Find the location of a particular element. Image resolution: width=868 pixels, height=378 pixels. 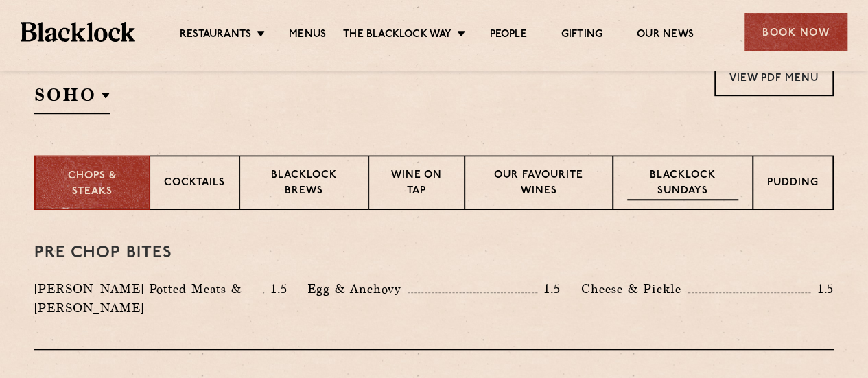

a: Menus is located at coordinates (308, 36).